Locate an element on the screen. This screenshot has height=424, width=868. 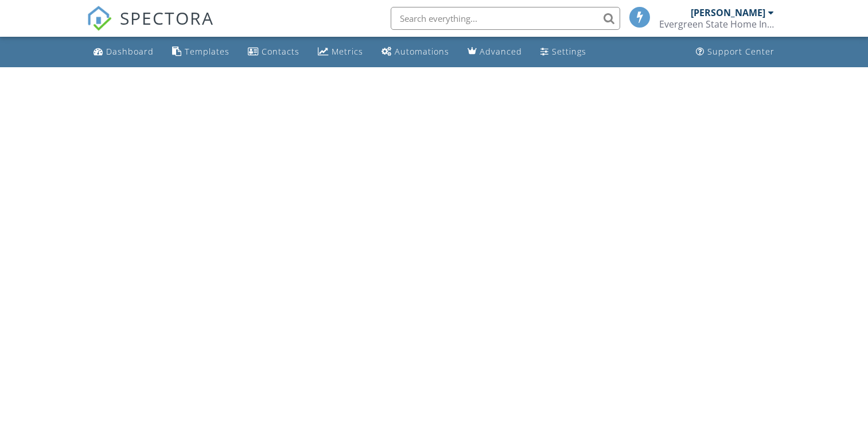
div: Settings is located at coordinates (569, 51).